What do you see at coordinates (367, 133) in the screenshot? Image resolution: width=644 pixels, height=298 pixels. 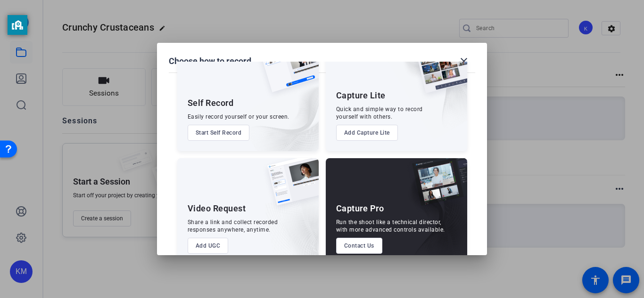 I see `button: Add Capture Lite` at bounding box center [367, 133].